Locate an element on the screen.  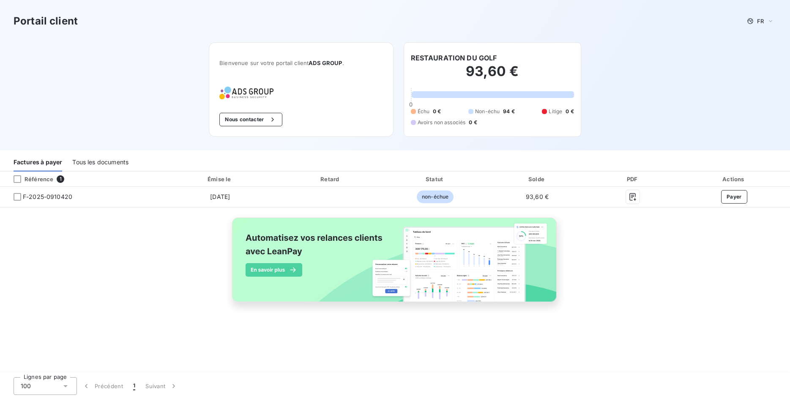
div: Factures à payer is located at coordinates (38, 163).